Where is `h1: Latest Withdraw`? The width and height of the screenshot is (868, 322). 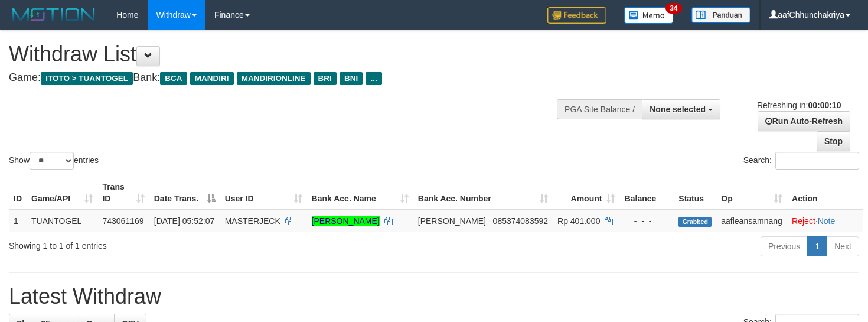 h1: Latest Withdraw is located at coordinates (434, 297).